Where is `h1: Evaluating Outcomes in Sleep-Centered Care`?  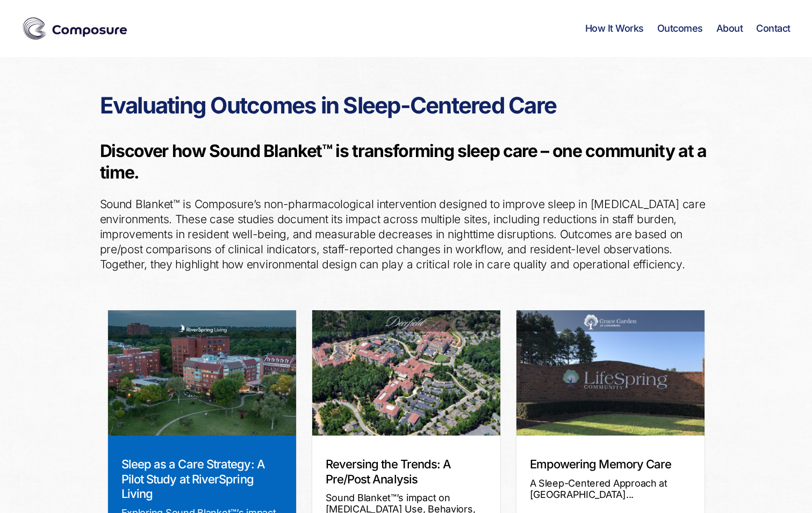 h1: Evaluating Outcomes in Sleep-Centered Care is located at coordinates (406, 105).